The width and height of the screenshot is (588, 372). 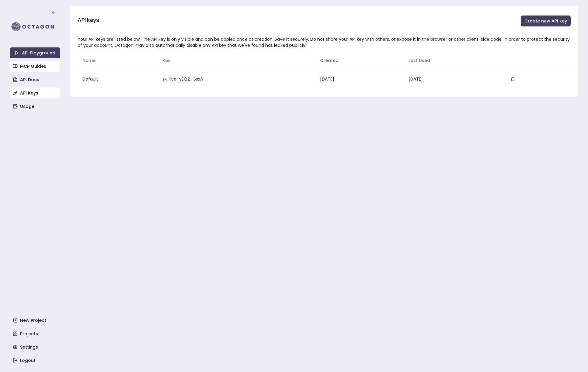 What do you see at coordinates (36, 107) in the screenshot?
I see `a: Usage` at bounding box center [36, 107].